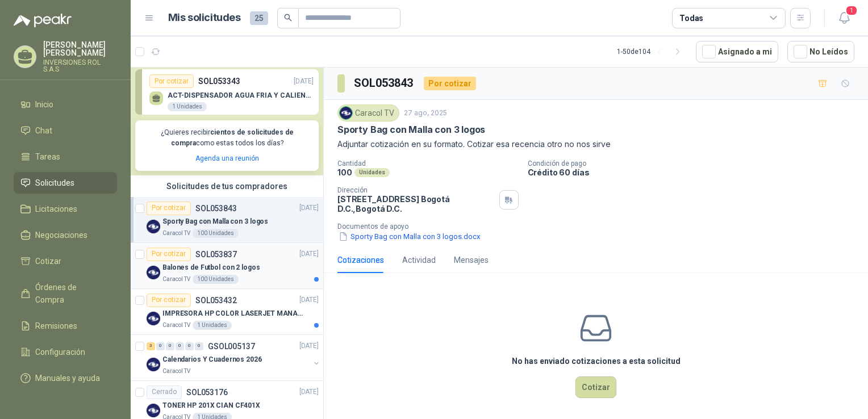 The width and height of the screenshot is (868, 419). What do you see at coordinates (233, 313) in the screenshot?
I see `p: IMPRESORA HP COLOR LASERJET MANAGED E45028DN` at bounding box center [233, 313].